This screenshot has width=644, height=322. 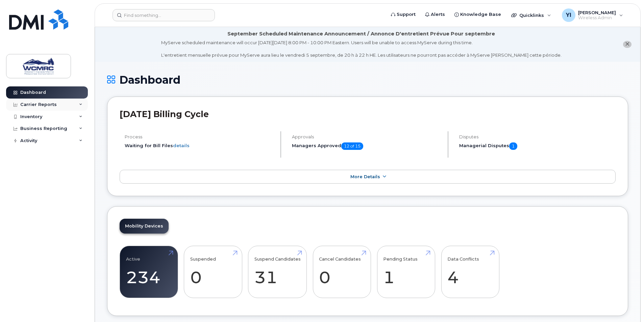 I want to click on a: Pending Status 1, so click(x=406, y=272).